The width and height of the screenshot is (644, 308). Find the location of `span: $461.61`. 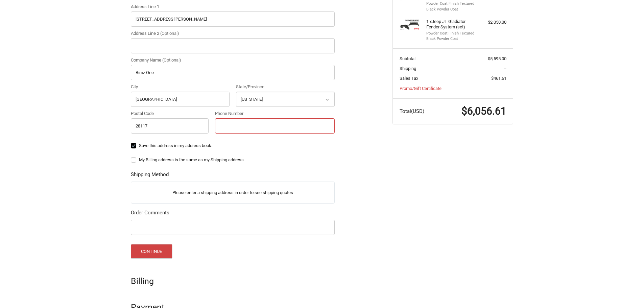

span: $461.61 is located at coordinates (499, 78).